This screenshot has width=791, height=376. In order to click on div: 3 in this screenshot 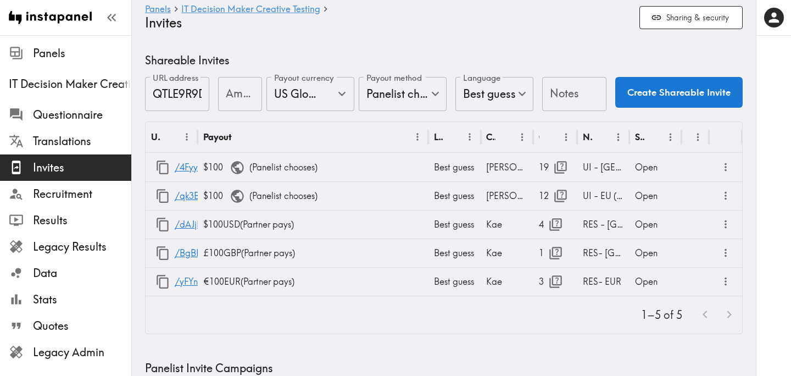, I will do `click(556, 281)`.